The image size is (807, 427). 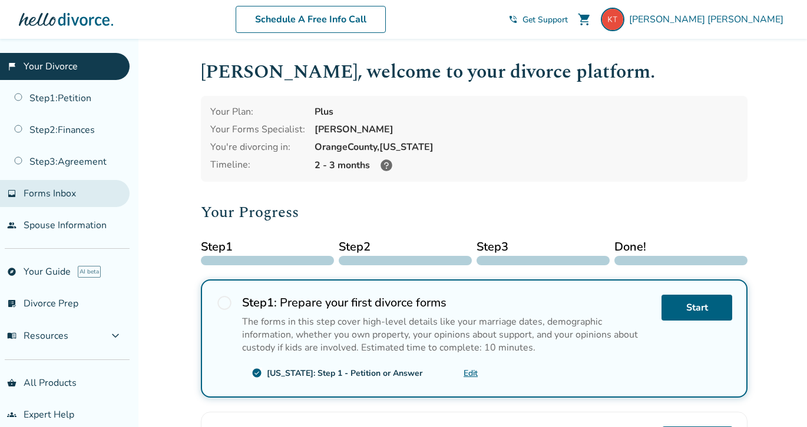 I want to click on a: Schedule A Free Info Call, so click(x=310, y=19).